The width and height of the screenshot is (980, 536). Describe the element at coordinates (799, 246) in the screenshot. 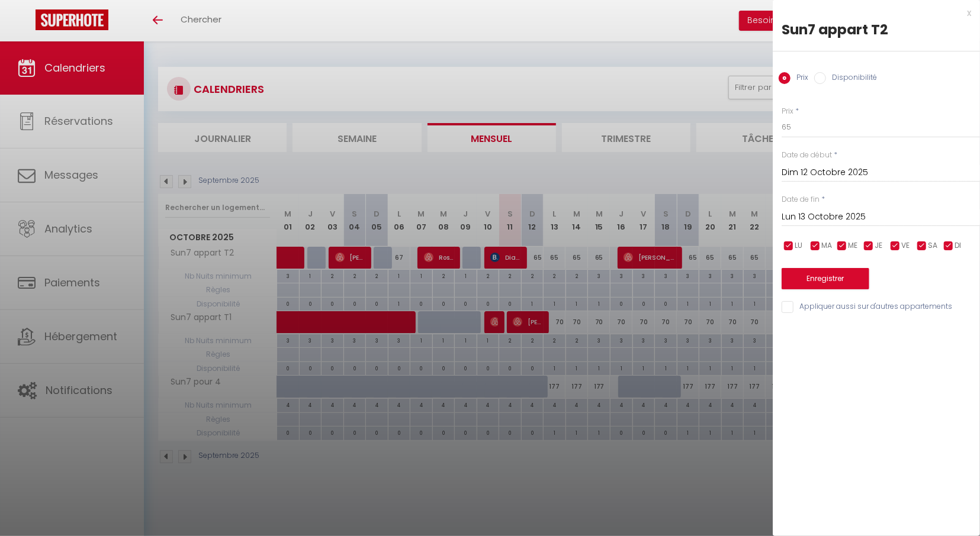

I see `span: LU` at that location.